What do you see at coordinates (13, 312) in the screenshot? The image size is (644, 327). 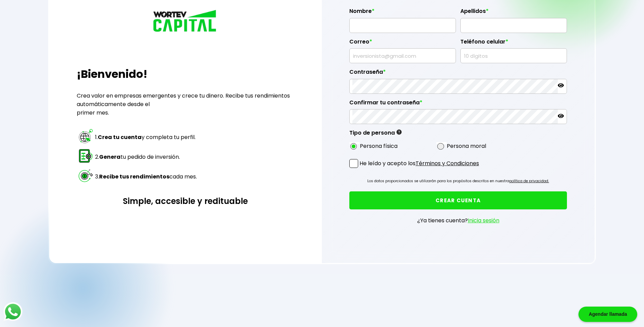 I see `img: logos_whatsapp-icon.242b2217.svg` at bounding box center [13, 312].